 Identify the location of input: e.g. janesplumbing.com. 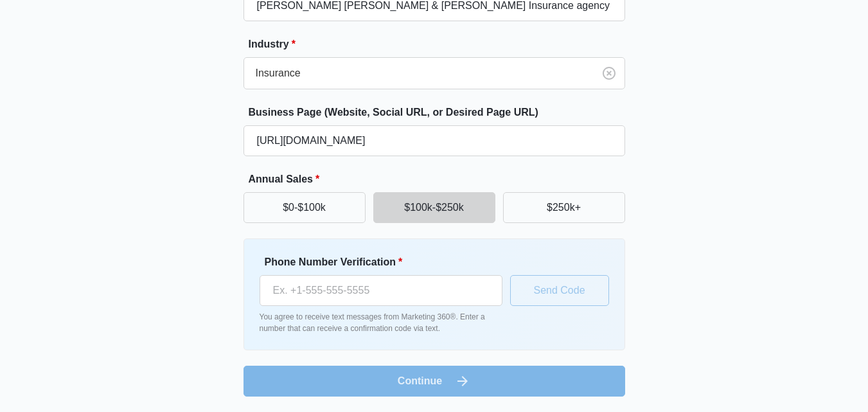
(434, 141).